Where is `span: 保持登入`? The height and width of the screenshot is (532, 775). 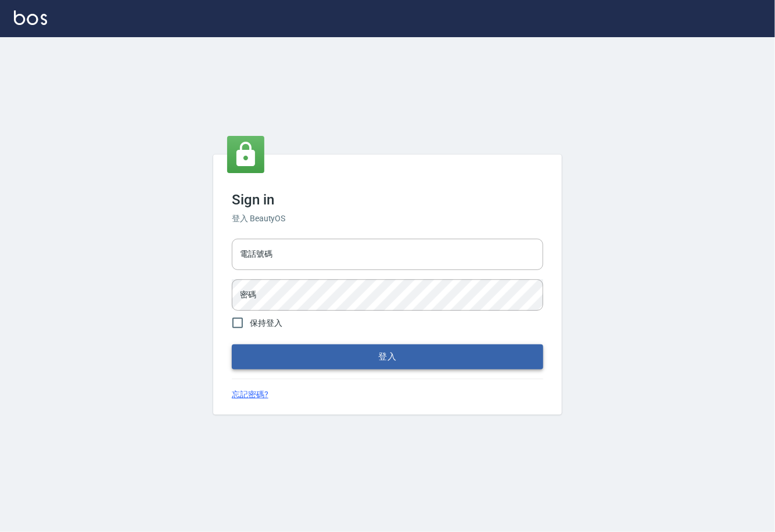
span: 保持登入 is located at coordinates (265, 323).